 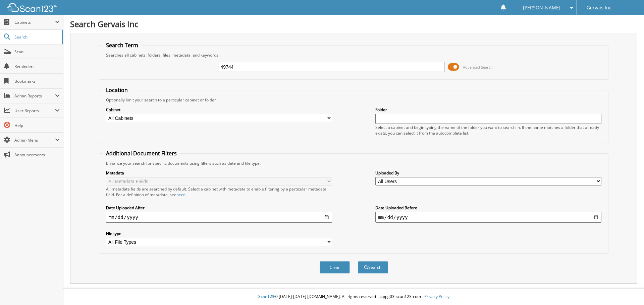 What do you see at coordinates (219, 173) in the screenshot?
I see `label: Metadata` at bounding box center [219, 173].